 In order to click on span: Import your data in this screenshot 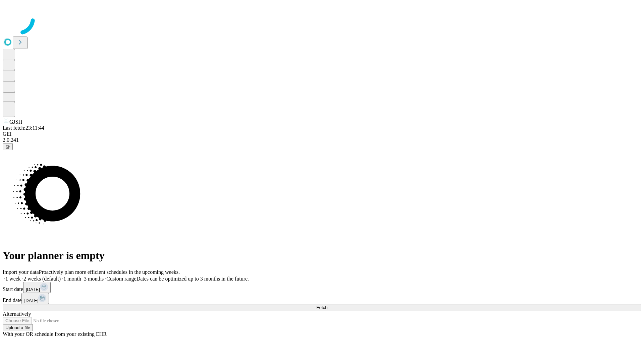, I will do `click(21, 272)`.